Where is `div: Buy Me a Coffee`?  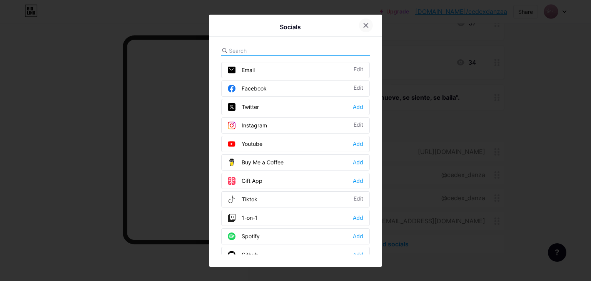
div: Buy Me a Coffee is located at coordinates (256, 162).